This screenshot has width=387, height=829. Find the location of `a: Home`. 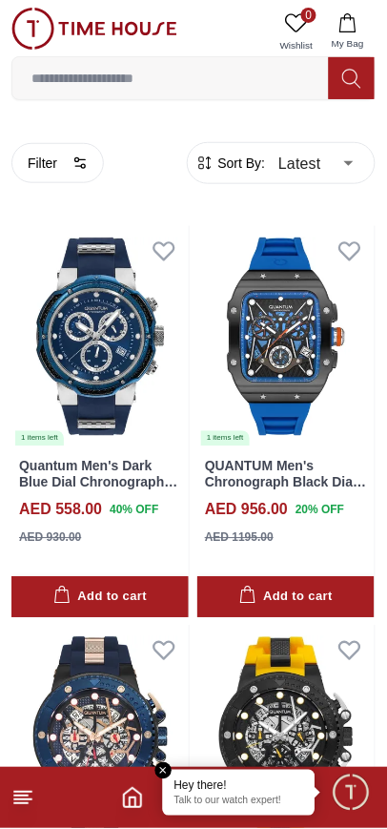

a: Home is located at coordinates (133, 799).